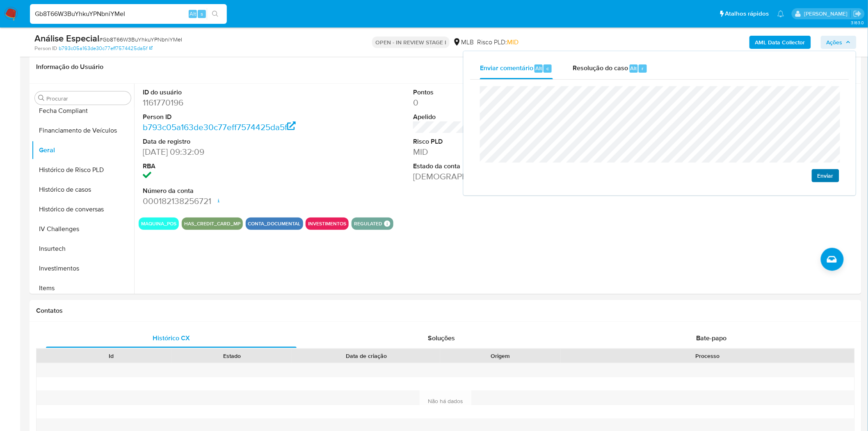  What do you see at coordinates (229, 166) in the screenshot?
I see `dt: RBA` at bounding box center [229, 166].